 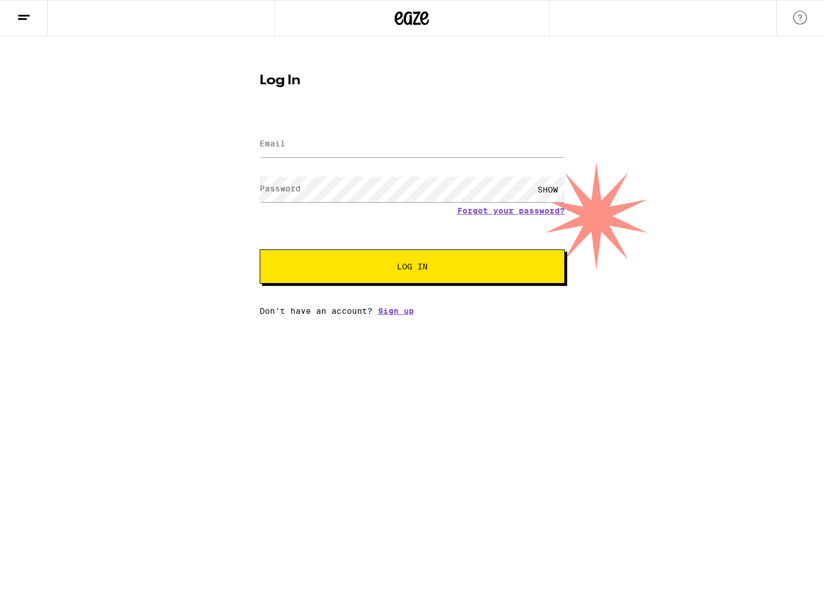 What do you see at coordinates (548, 189) in the screenshot?
I see `div: SHOW` at bounding box center [548, 189].